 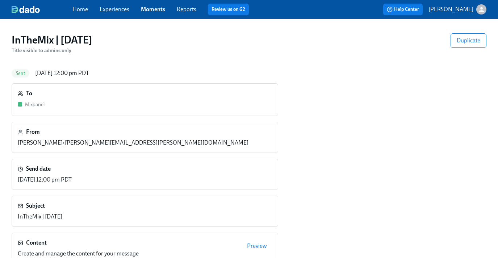 I want to click on p: Create and manage the content for your message, so click(x=78, y=253).